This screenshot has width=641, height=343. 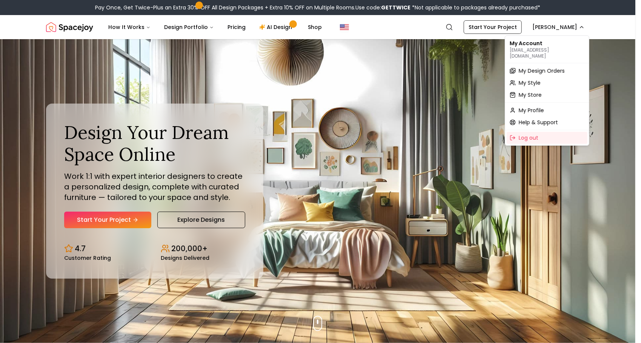 What do you see at coordinates (547, 95) in the screenshot?
I see `a: My Store` at bounding box center [547, 95].